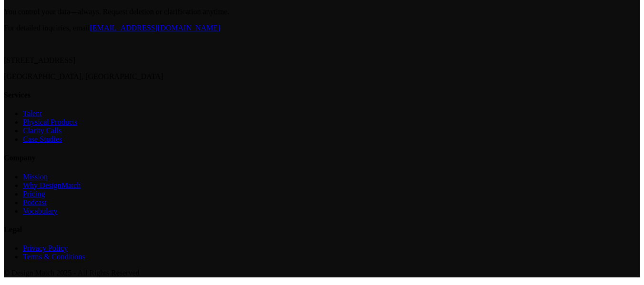 The height and width of the screenshot is (285, 644). I want to click on a: Physical Products, so click(50, 122).